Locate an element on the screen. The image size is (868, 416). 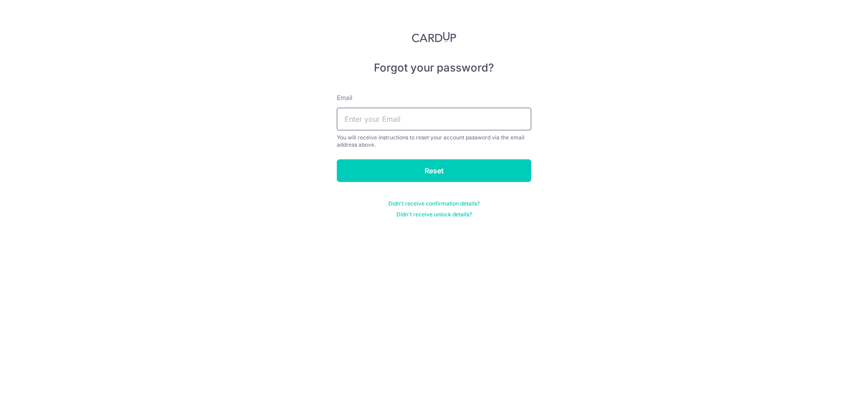
input: Reset is located at coordinates (434, 171).